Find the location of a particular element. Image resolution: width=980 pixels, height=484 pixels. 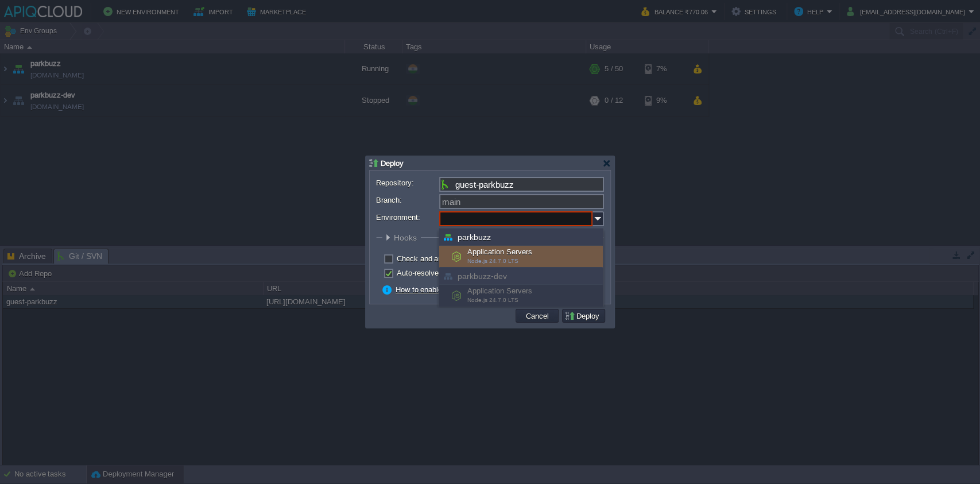

span: Deploy is located at coordinates (392, 163).